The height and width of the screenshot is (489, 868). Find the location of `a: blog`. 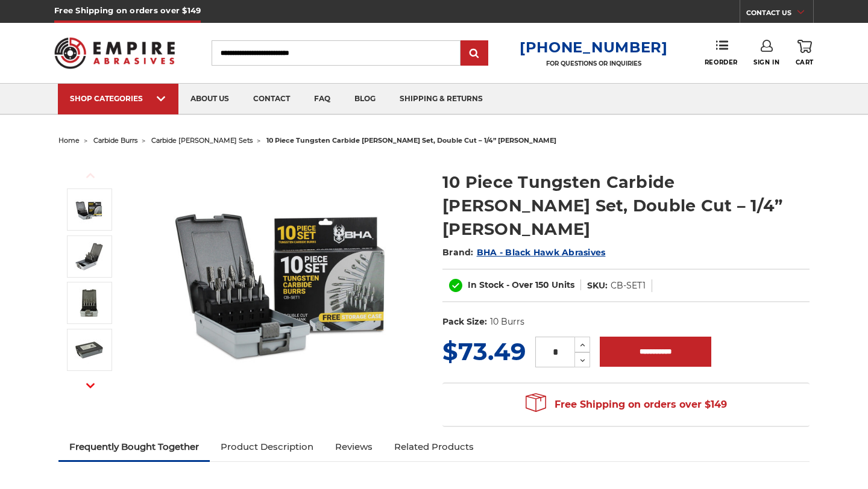

a: blog is located at coordinates (365, 99).